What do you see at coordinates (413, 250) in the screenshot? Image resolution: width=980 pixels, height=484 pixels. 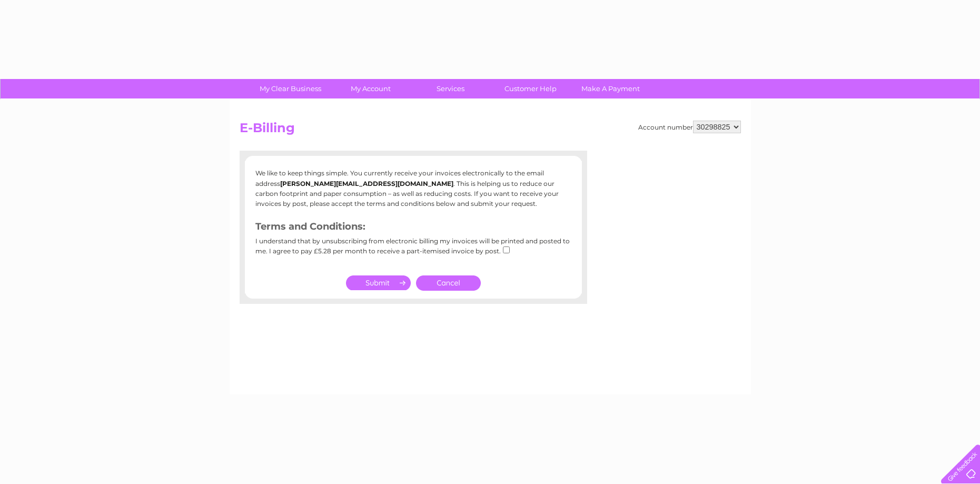 I see `div: I understand that by unsubscribing from electronic billing my invoices will be printed and posted...` at bounding box center [413, 250].